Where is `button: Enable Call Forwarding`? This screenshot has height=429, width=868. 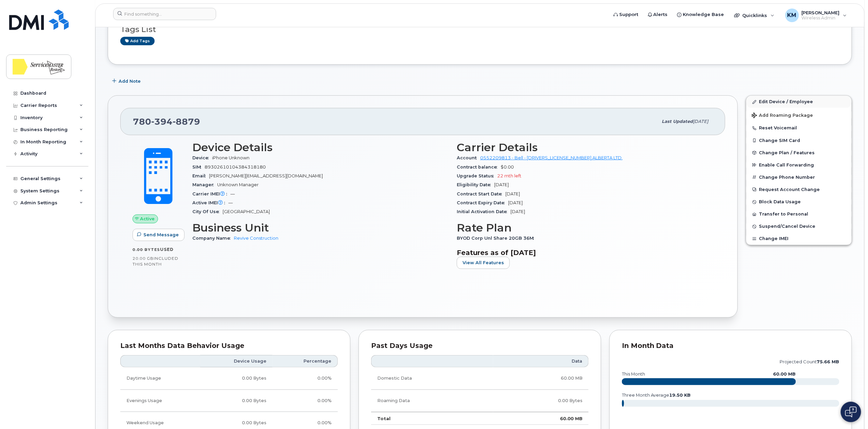 button: Enable Call Forwarding is located at coordinates (799, 165).